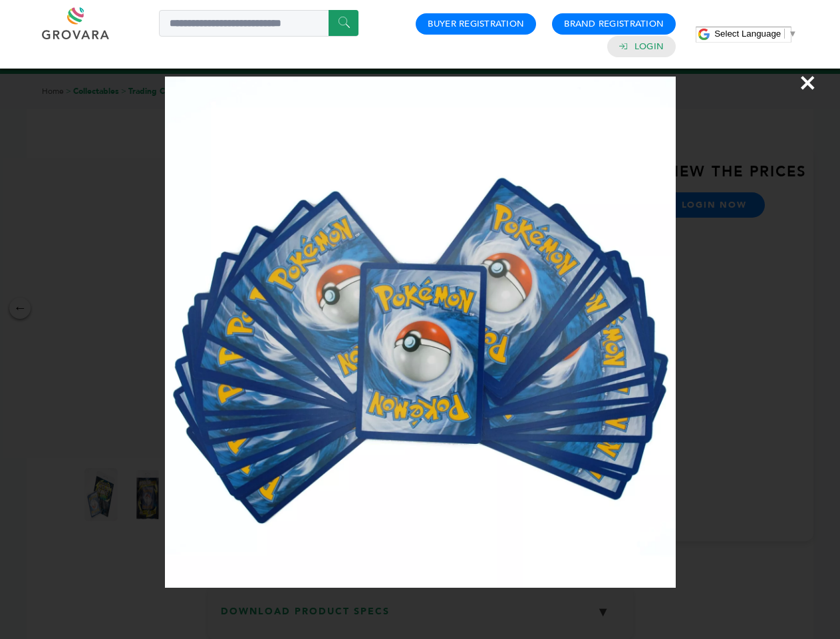  I want to click on img: Image Preview, so click(420, 332).